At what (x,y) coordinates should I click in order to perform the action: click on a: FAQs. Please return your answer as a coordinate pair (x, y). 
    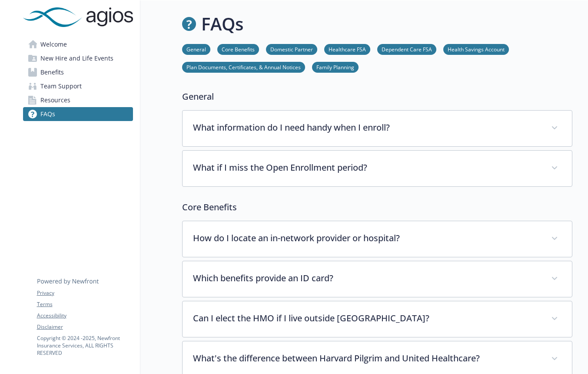
    Looking at the image, I should click on (77, 114).